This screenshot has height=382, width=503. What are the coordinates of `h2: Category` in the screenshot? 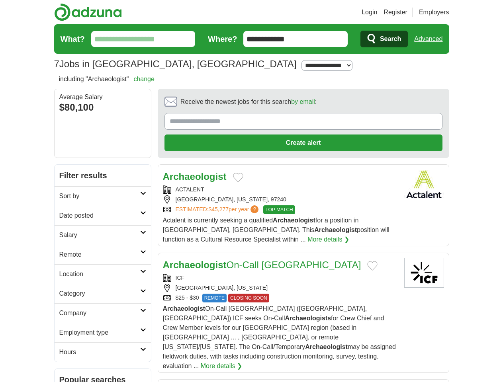 It's located at (100, 294).